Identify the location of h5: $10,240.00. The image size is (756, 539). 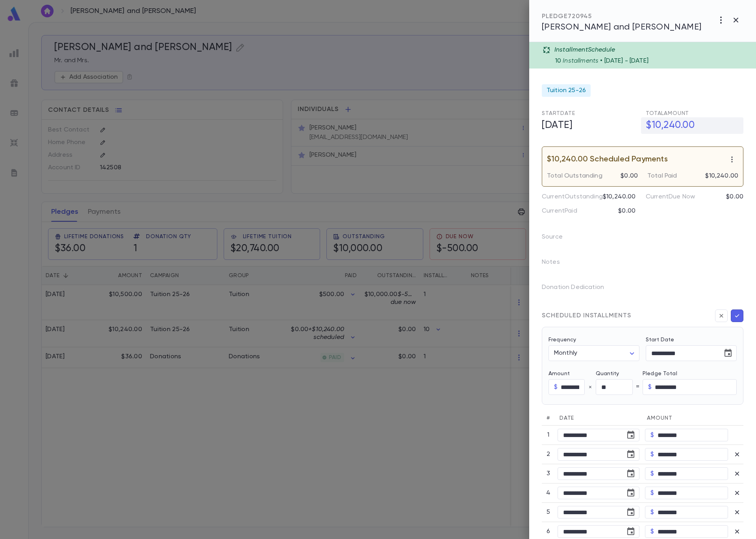
(692, 125).